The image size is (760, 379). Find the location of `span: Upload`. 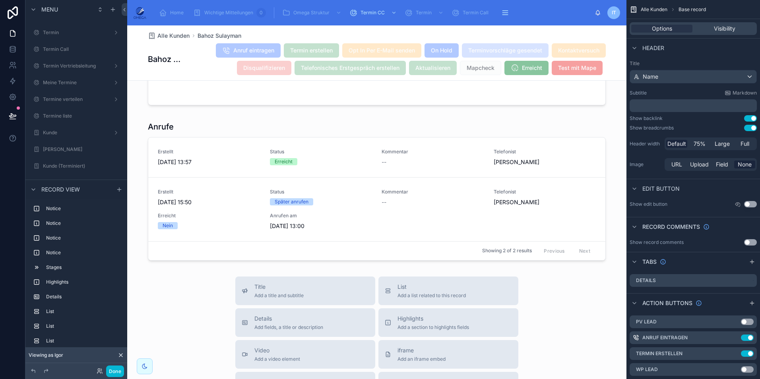

span: Upload is located at coordinates (699, 165).